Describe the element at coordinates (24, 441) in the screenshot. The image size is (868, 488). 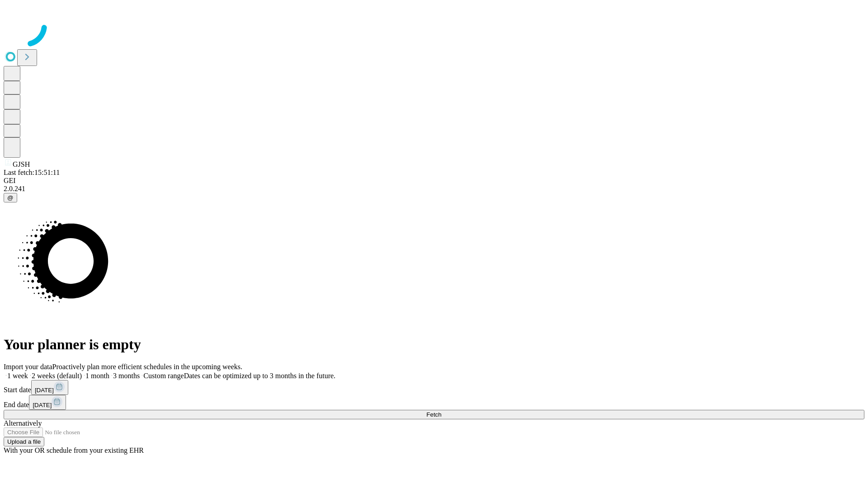
I see `button: Upload a file` at that location.